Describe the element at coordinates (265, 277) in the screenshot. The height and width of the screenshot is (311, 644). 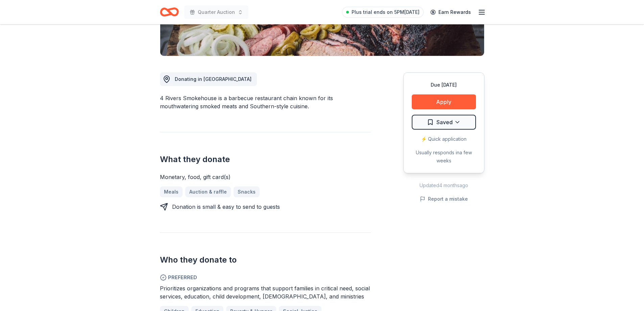
I see `span: Preferred` at that location.